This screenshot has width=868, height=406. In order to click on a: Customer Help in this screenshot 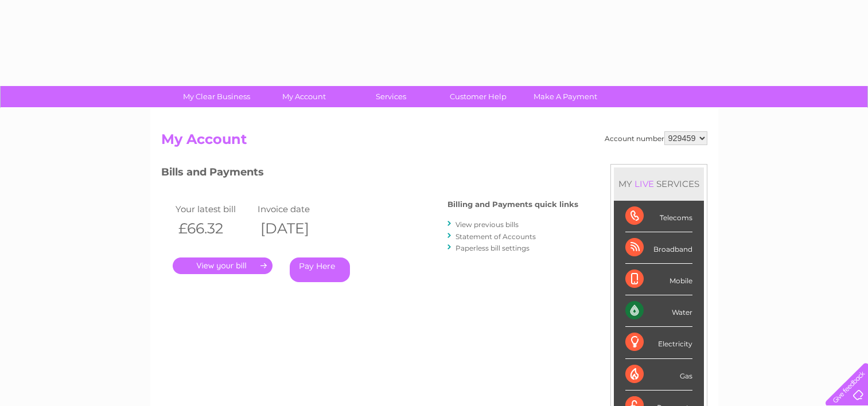, I will do `click(478, 97)`.